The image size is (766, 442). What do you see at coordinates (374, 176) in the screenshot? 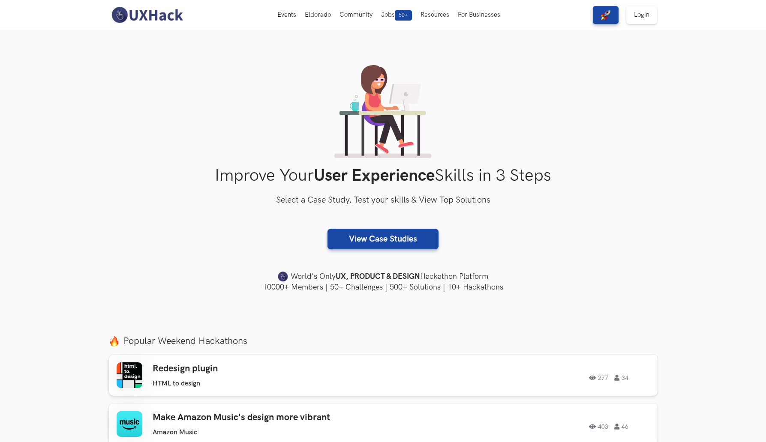
I see `strong: User Experience` at bounding box center [374, 176].